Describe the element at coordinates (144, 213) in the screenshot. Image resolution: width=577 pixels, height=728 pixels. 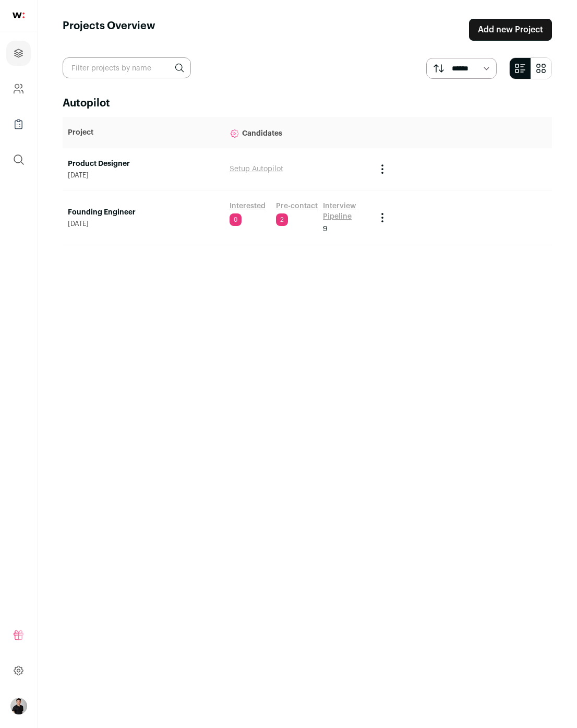
I see `a: Founding Engineer` at that location.